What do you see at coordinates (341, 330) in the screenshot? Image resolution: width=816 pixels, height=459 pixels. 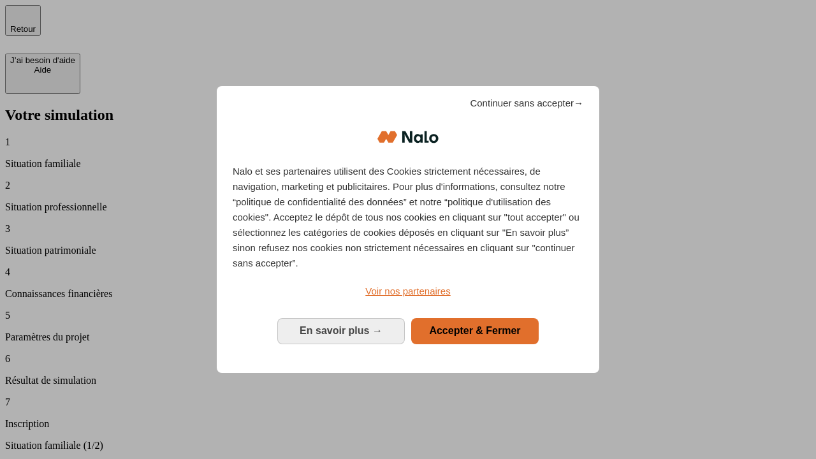 I see `span: En savoir plus →` at bounding box center [341, 330].